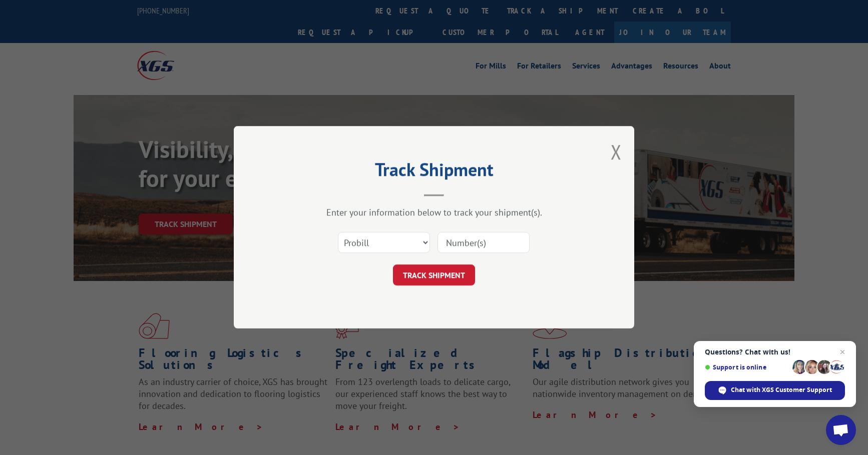 The width and height of the screenshot is (868, 455). Describe the element at coordinates (483, 243) in the screenshot. I see `input: Number(s)` at that location.